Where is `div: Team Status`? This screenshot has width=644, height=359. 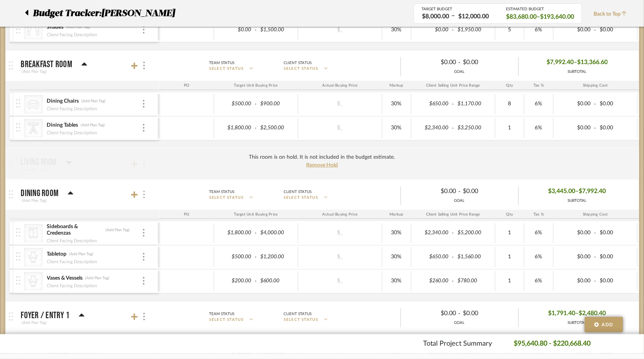
div: Team Status is located at coordinates (222, 63).